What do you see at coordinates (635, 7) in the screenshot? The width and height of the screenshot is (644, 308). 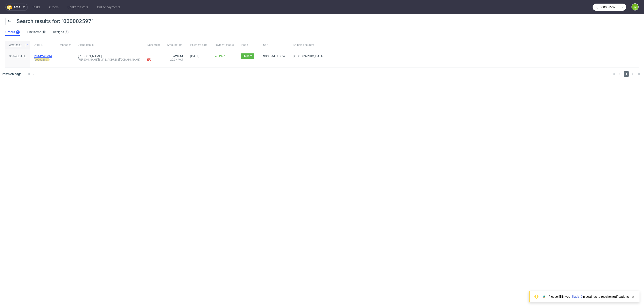 I see `figcaption: EJ` at bounding box center [635, 7].